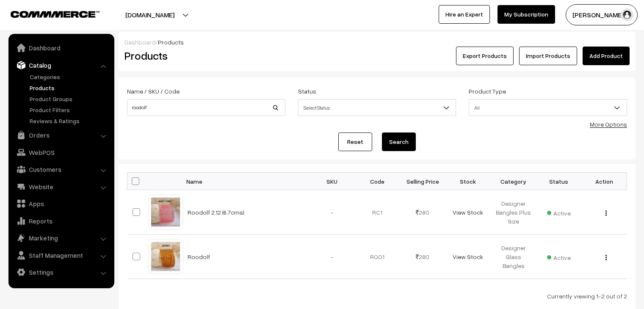 Image resolution: width=644 pixels, height=309 pixels. What do you see at coordinates (377, 256) in the screenshot?
I see `td: ROO1` at bounding box center [377, 256].